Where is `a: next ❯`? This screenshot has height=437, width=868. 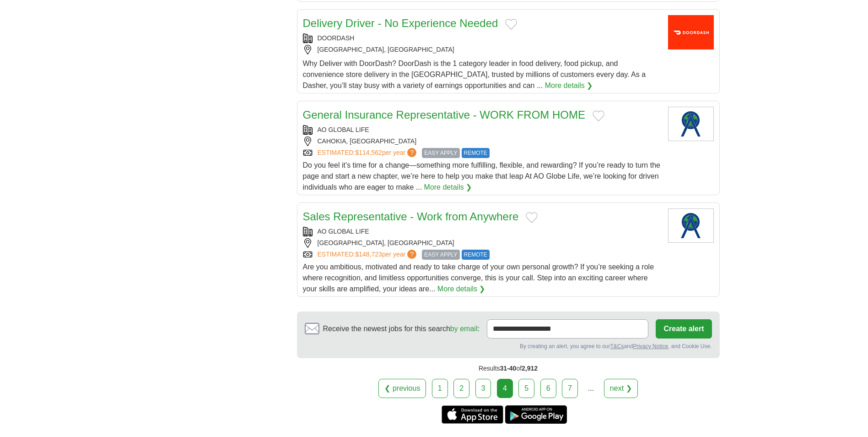
a: next ❯ is located at coordinates (621, 389).